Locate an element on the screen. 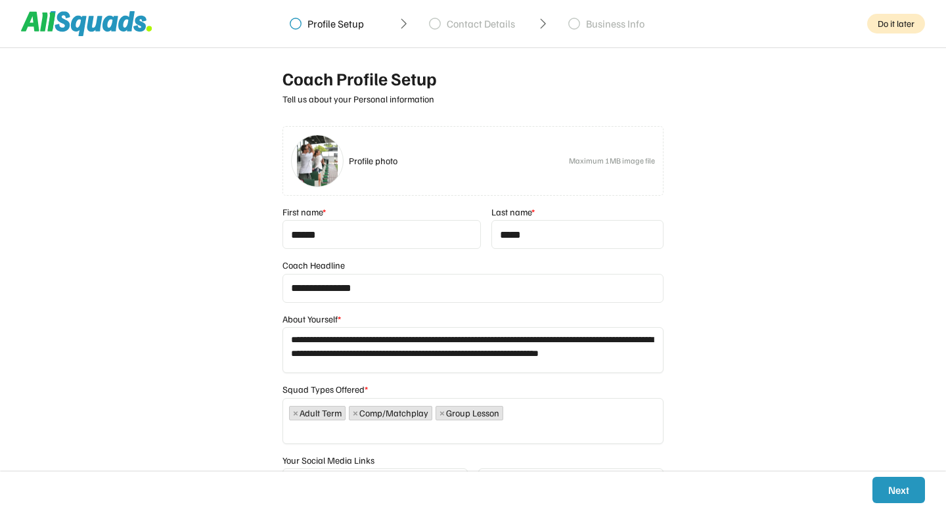  div: Maximum 1MB image file is located at coordinates (612, 161).